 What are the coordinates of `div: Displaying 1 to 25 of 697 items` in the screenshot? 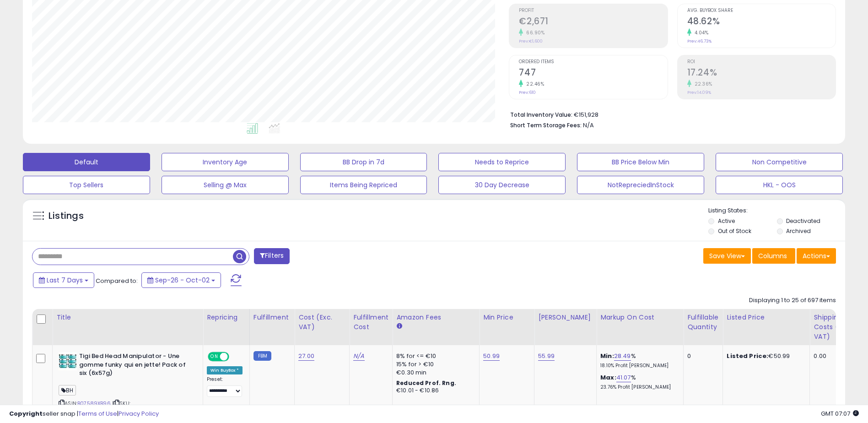 It's located at (792, 301).